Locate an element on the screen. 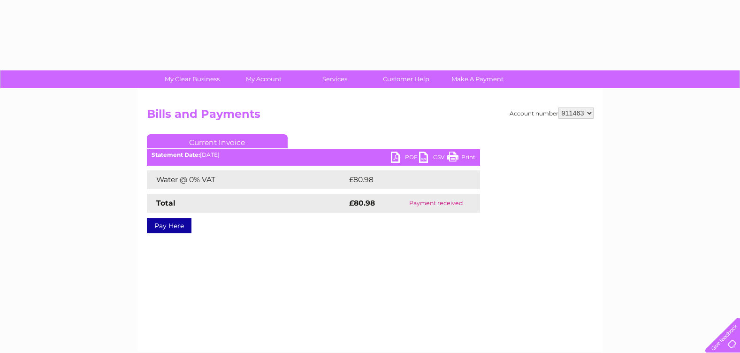 Image resolution: width=740 pixels, height=353 pixels. a: Print is located at coordinates (461, 158).